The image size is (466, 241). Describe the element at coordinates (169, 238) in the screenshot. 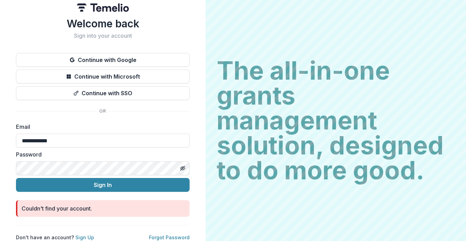

I see `a: Forgot Password` at that location.